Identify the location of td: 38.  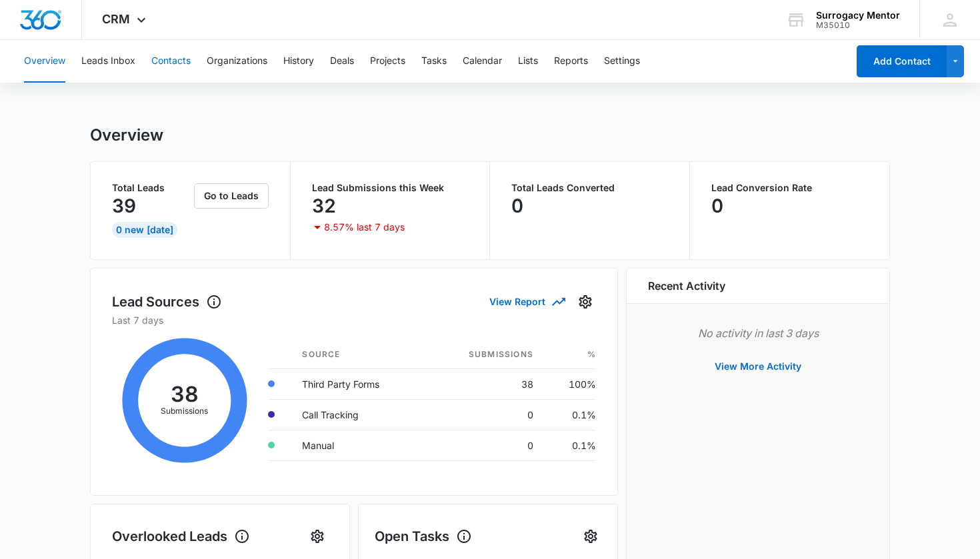
(485, 384).